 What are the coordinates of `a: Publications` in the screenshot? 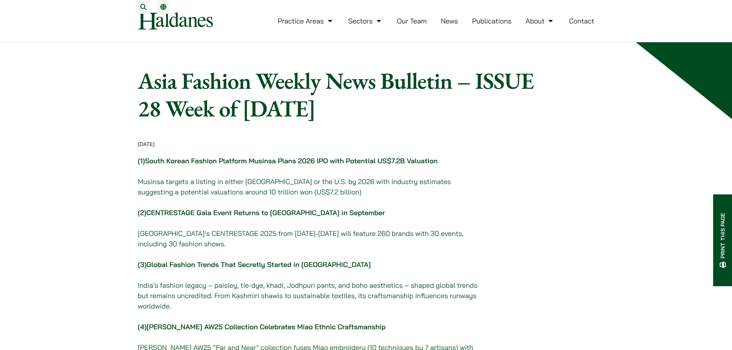 It's located at (492, 21).